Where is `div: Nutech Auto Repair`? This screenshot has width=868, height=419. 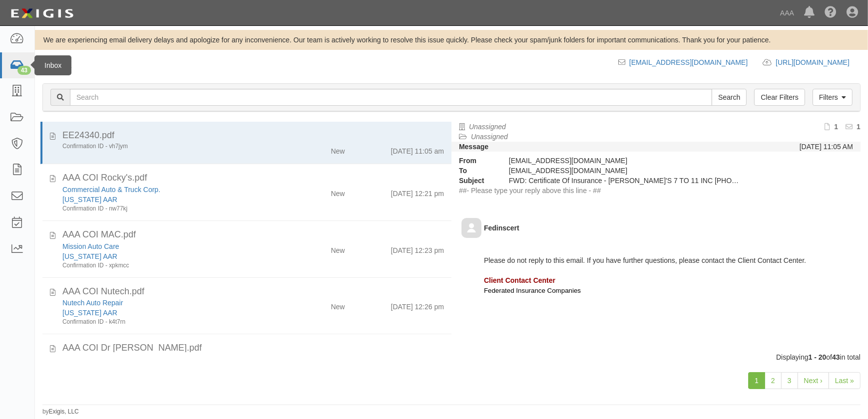 div: Nutech Auto Repair is located at coordinates (171, 303).